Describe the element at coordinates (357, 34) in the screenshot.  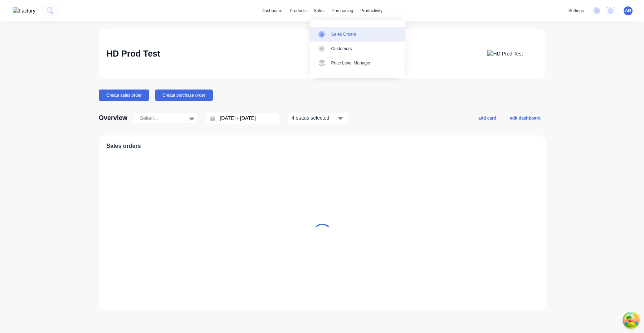
I see `a: Sales Orders` at that location.